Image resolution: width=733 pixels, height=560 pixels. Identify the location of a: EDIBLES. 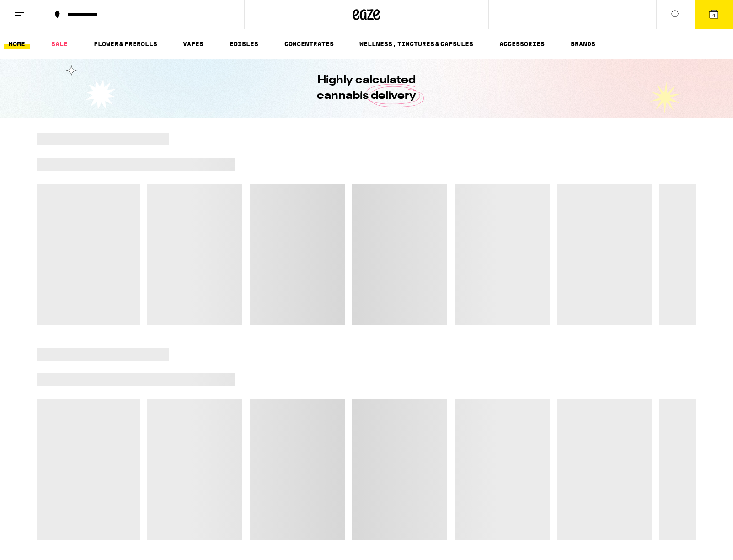
(244, 44).